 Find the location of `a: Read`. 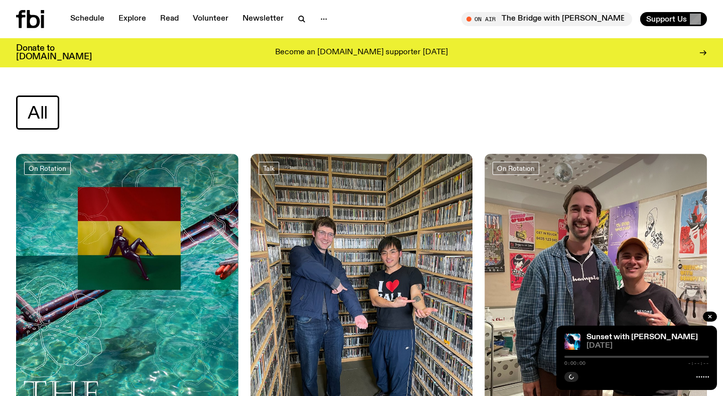

a: Read is located at coordinates (169, 19).